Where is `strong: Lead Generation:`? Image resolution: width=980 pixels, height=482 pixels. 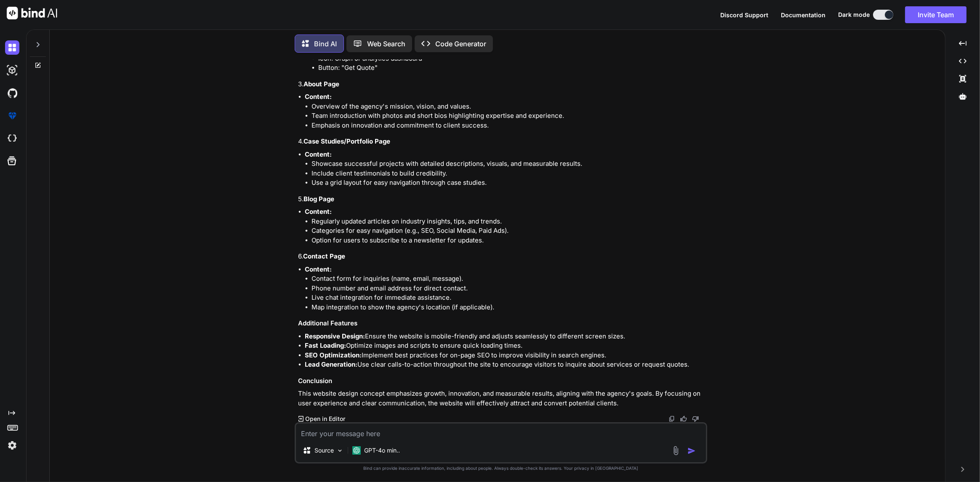
strong: Lead Generation: is located at coordinates (331, 364).